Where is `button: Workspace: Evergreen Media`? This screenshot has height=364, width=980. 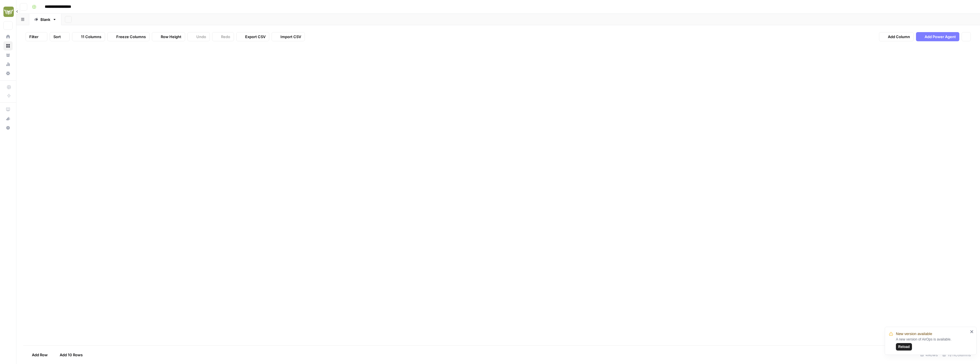 button: Workspace: Evergreen Media is located at coordinates (8, 11).